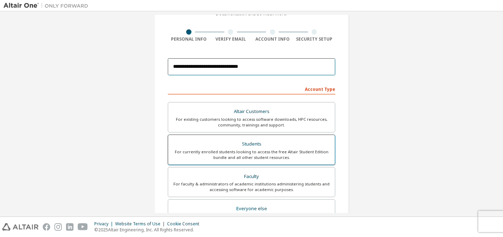  Describe the element at coordinates (252, 144) in the screenshot. I see `div: Students` at that location.